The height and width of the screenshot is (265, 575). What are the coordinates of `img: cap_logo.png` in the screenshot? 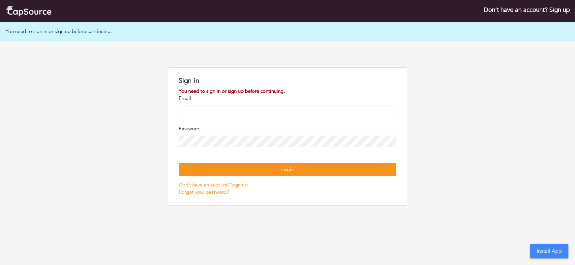 It's located at (28, 11).